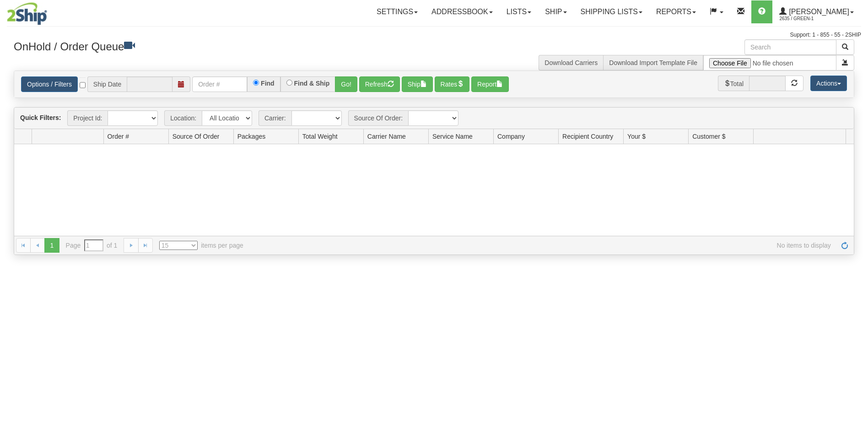 The height and width of the screenshot is (423, 868). What do you see at coordinates (434, 118) in the screenshot?
I see `div: grid toolbar` at bounding box center [434, 118].